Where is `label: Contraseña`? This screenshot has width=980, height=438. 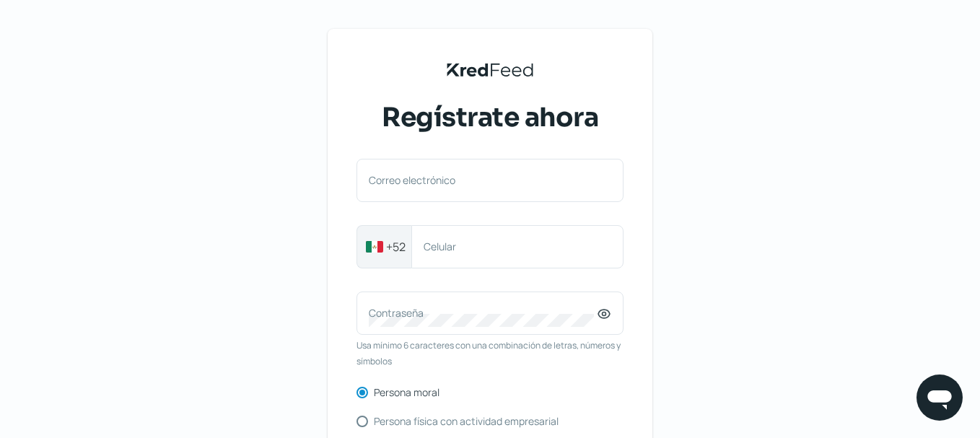 label: Contraseña is located at coordinates (483, 312).